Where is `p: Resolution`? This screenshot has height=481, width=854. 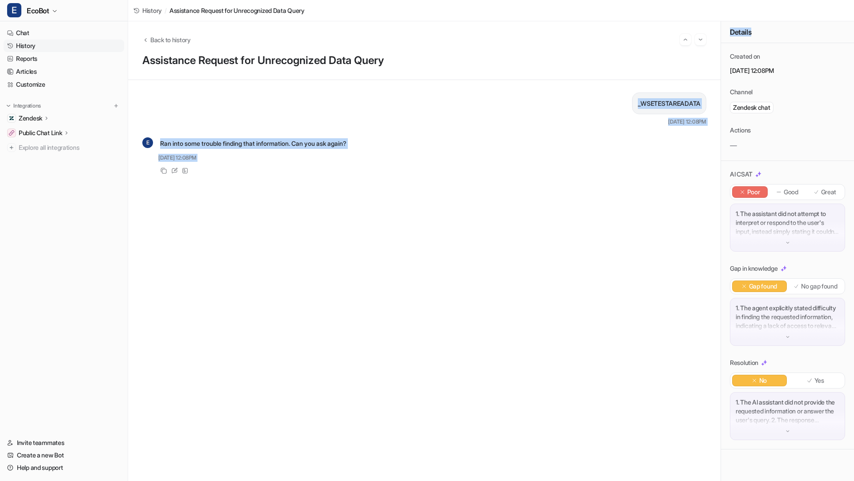 p: Resolution is located at coordinates (744, 363).